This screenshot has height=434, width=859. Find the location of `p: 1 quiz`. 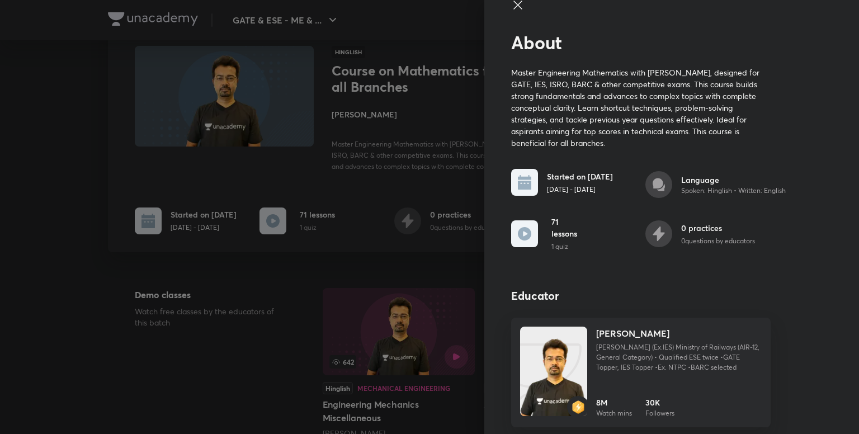

p: 1 quiz is located at coordinates (565, 247).